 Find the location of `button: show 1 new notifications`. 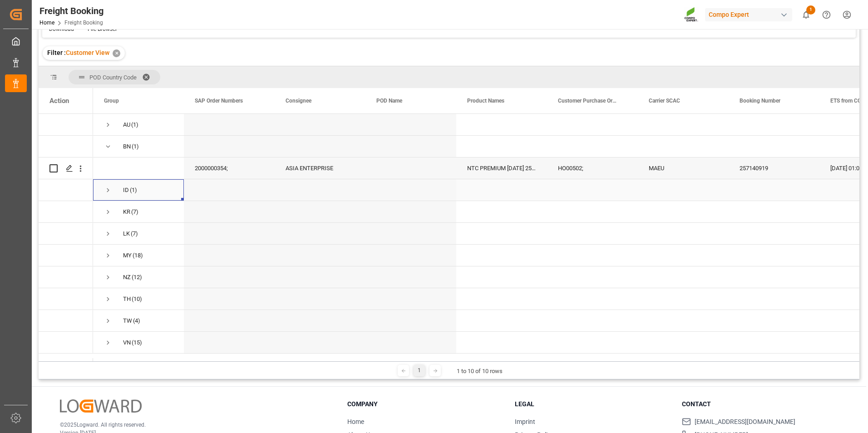

button: show 1 new notifications is located at coordinates (806, 15).